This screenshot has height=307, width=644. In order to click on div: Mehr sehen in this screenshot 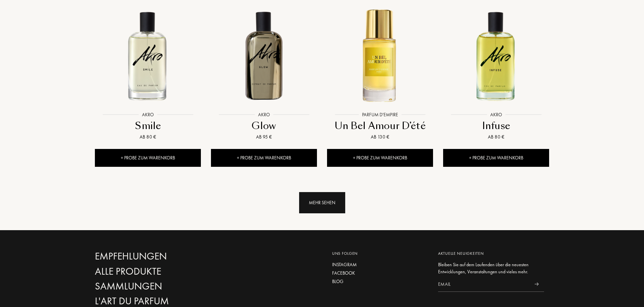, I will do `click(322, 203)`.